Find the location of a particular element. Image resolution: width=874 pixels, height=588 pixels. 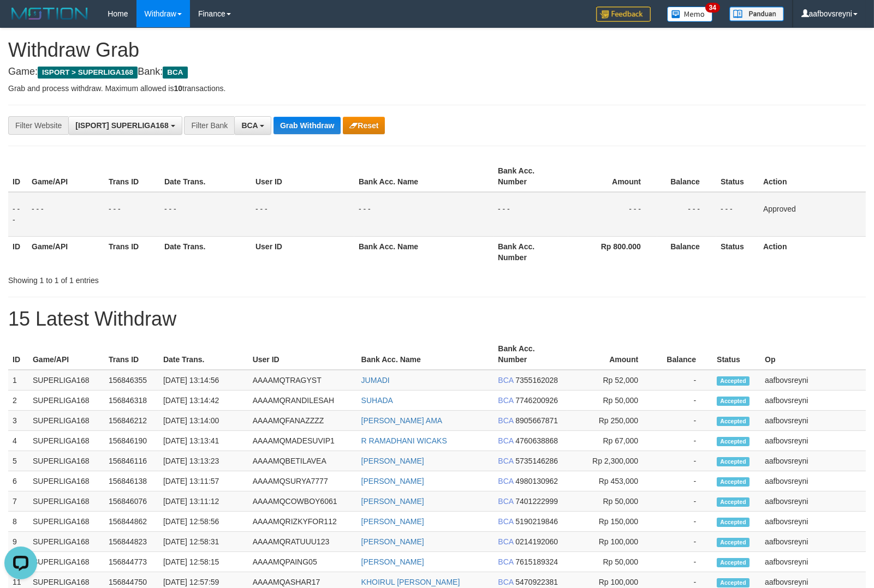

td: AAAAMQRIZKYFOR112 is located at coordinates (302, 521).